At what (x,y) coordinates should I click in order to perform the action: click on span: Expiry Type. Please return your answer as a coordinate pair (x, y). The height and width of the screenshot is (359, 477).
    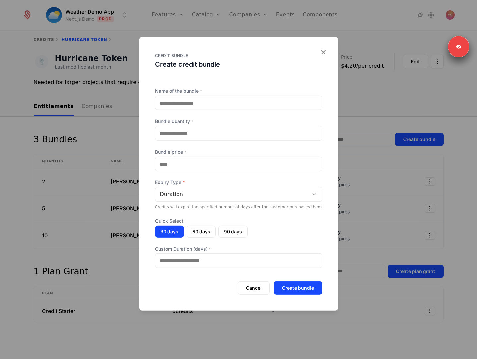
    Looking at the image, I should click on (239, 182).